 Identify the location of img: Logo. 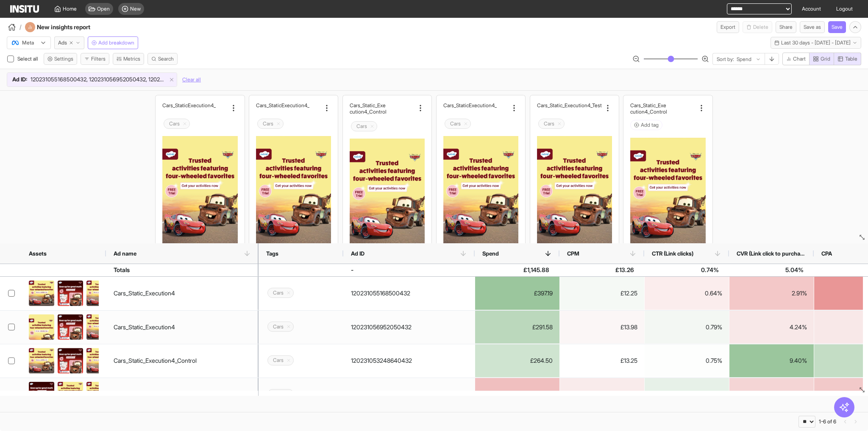
(25, 9).